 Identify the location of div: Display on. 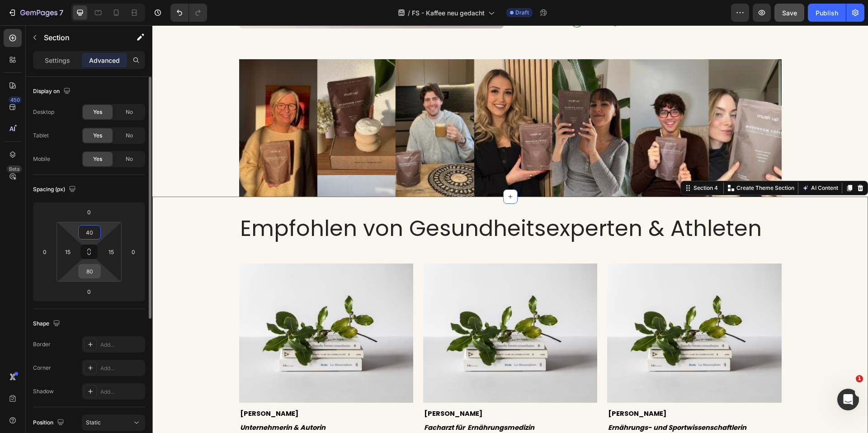
(52, 91).